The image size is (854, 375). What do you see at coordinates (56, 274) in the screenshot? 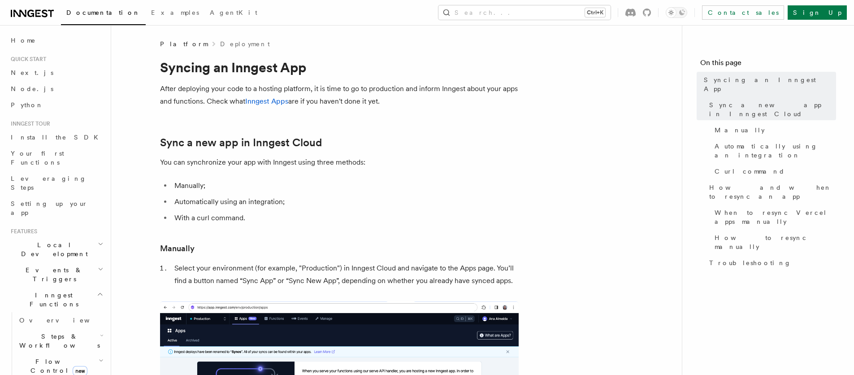
I see `button: Events & Triggers` at bounding box center [56, 274].